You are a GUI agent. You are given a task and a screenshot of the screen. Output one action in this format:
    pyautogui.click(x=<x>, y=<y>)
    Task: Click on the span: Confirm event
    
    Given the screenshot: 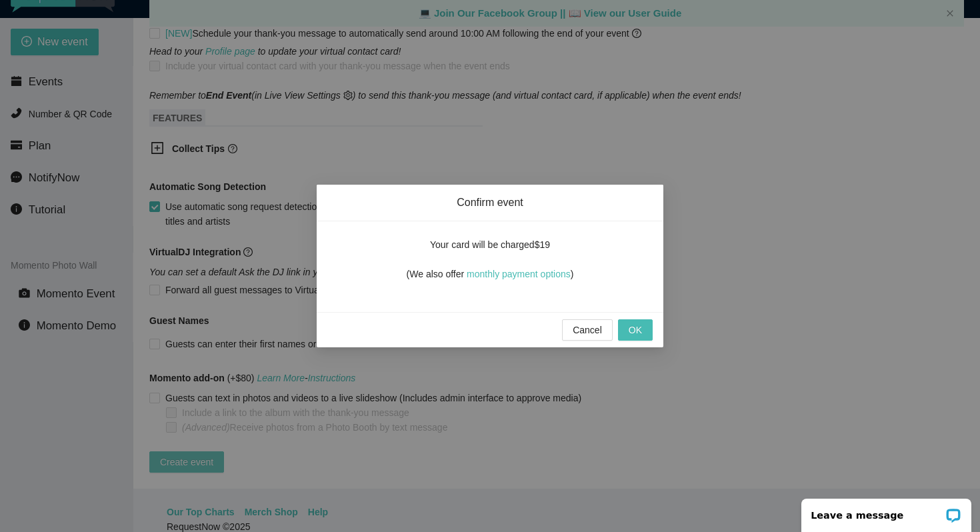 What is the action you would take?
    pyautogui.click(x=490, y=203)
    